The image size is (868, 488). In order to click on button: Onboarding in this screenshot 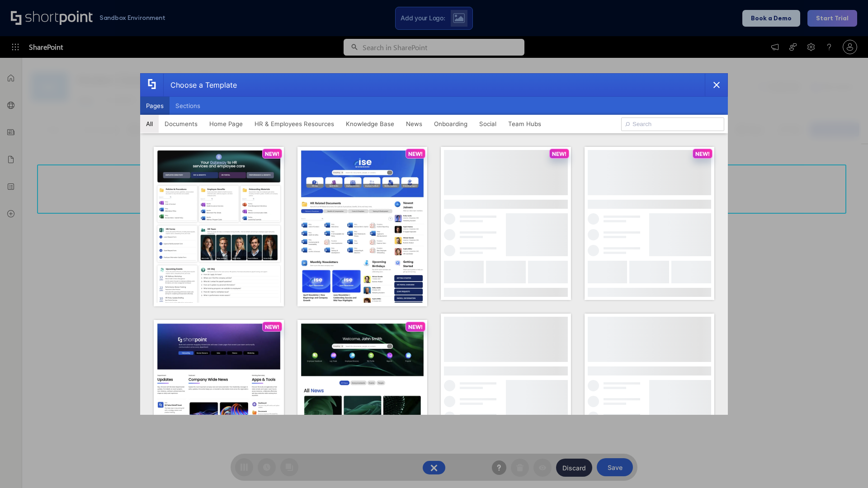, I will do `click(451, 124)`.